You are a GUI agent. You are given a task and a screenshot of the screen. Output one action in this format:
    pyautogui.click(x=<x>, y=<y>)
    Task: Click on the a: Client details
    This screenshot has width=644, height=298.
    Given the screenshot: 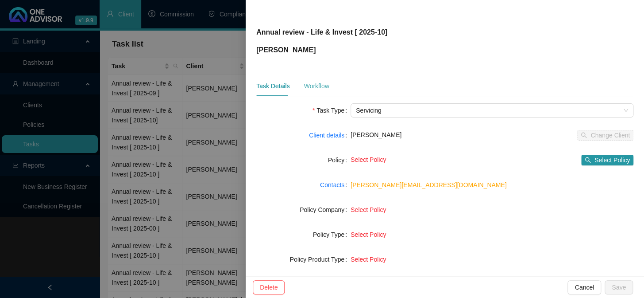 What is the action you would take?
    pyautogui.click(x=327, y=135)
    